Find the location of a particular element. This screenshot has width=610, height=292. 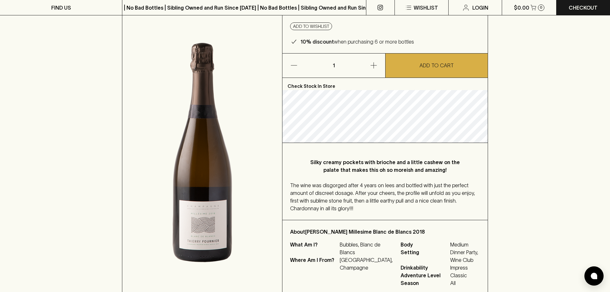

span: Adventure Level is located at coordinates (424, 275).